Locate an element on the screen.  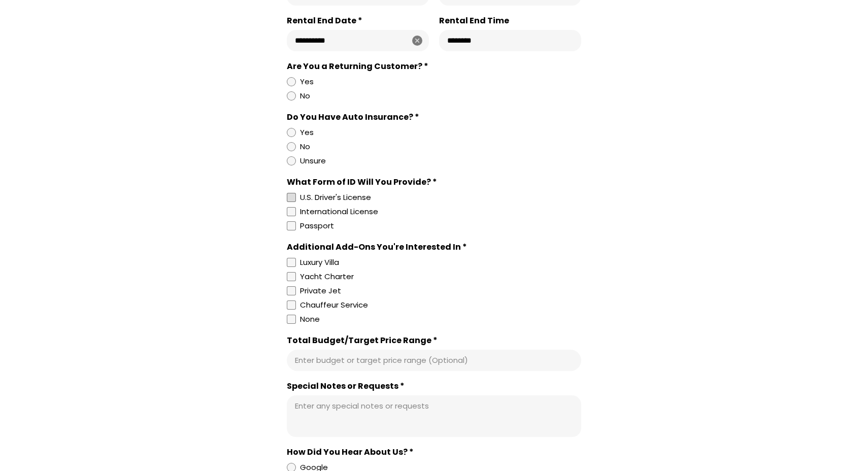
div: Passport is located at coordinates (317, 226).